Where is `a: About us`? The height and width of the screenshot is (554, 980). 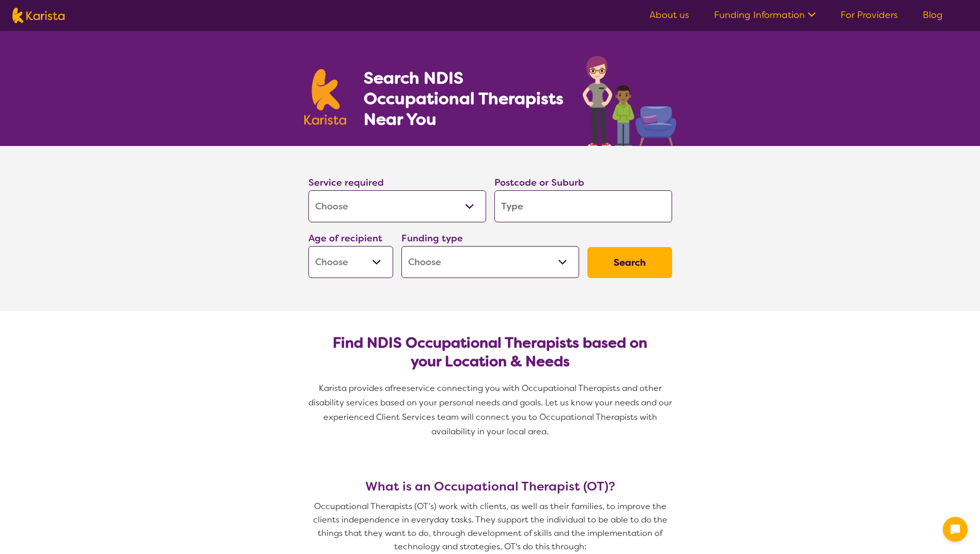
a: About us is located at coordinates (668, 15).